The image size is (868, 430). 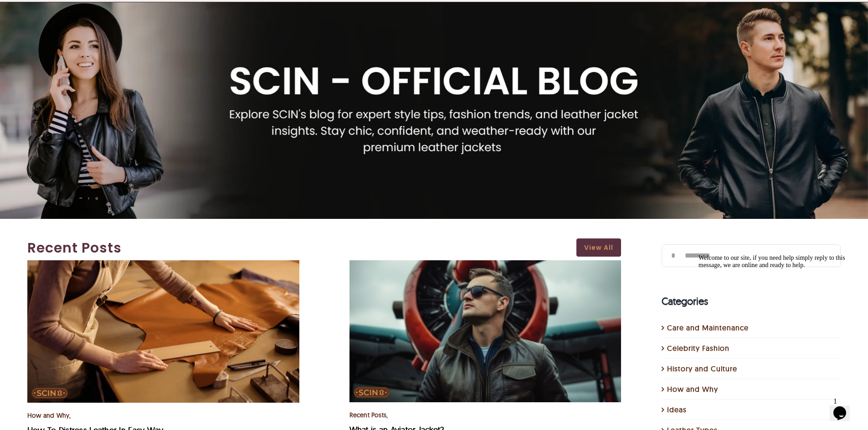 I want to click on a: Care and Maintenance, so click(x=751, y=328).